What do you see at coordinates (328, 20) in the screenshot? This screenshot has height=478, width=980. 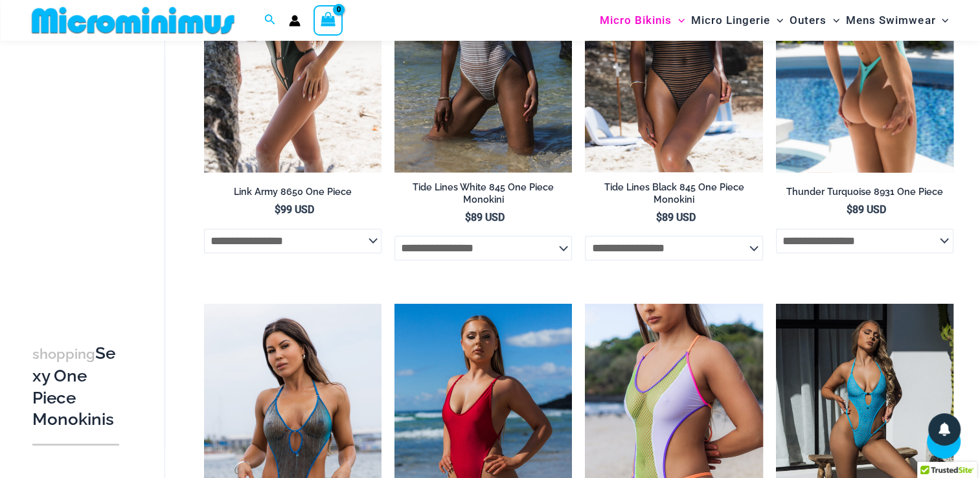 I see `a: View Shopping Cart, empty` at bounding box center [328, 20].